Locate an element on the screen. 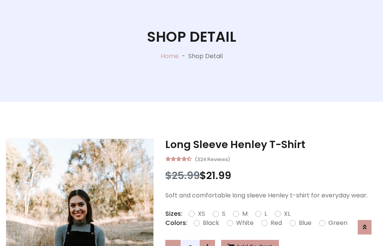  label: L is located at coordinates (266, 214).